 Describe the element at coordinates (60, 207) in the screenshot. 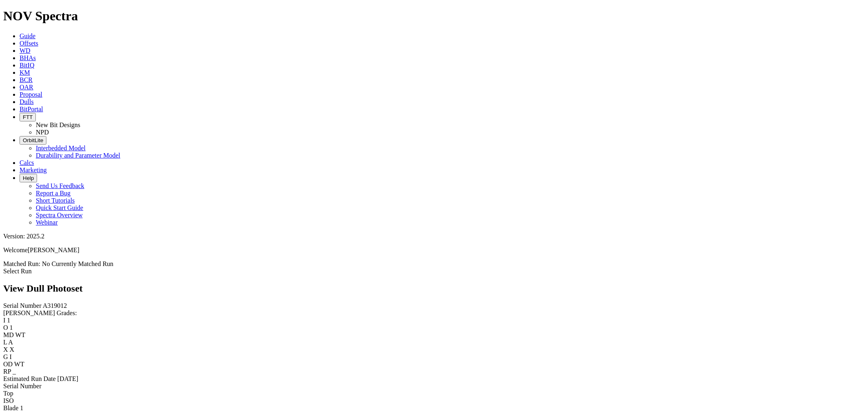

I see `a: Quick Start Guide` at that location.